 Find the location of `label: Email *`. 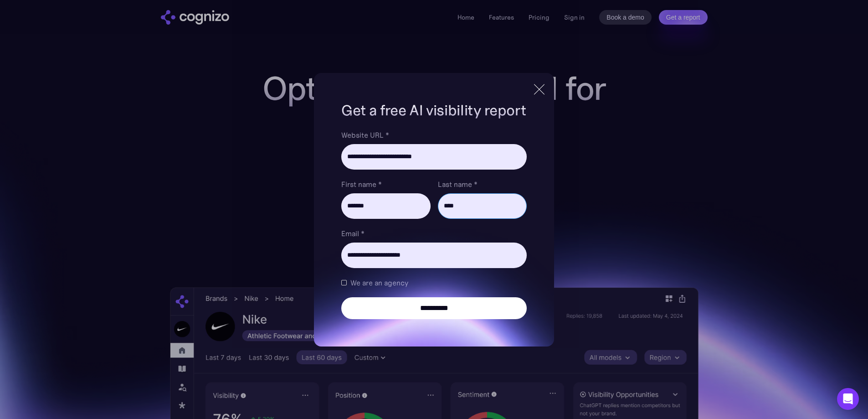

label: Email * is located at coordinates (434, 234).